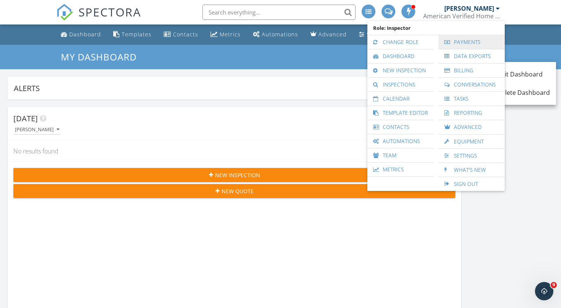 The width and height of the screenshot is (561, 308). I want to click on a: Equipment, so click(472, 142).